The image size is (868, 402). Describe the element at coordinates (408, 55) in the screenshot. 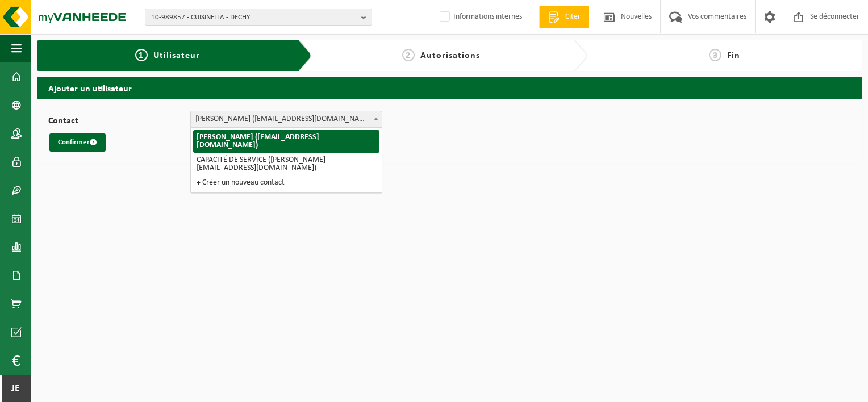

I see `span: 2` at that location.